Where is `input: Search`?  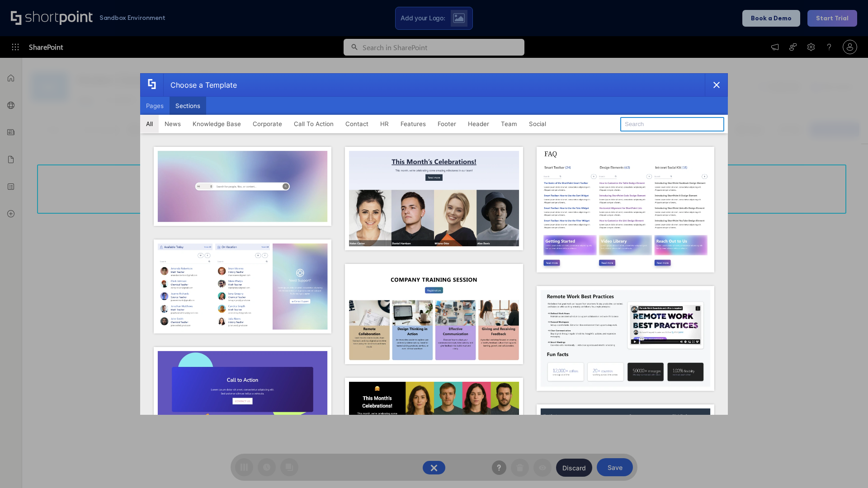 input: Search is located at coordinates (673, 124).